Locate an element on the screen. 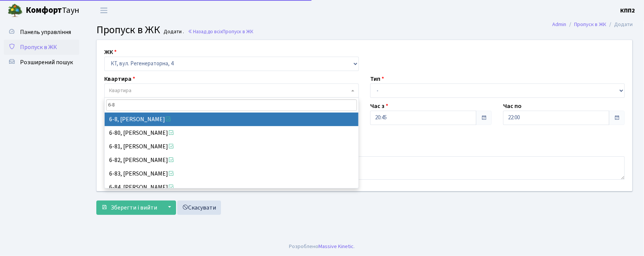 The height and width of the screenshot is (256, 644). a: КПП2 is located at coordinates (628, 11).